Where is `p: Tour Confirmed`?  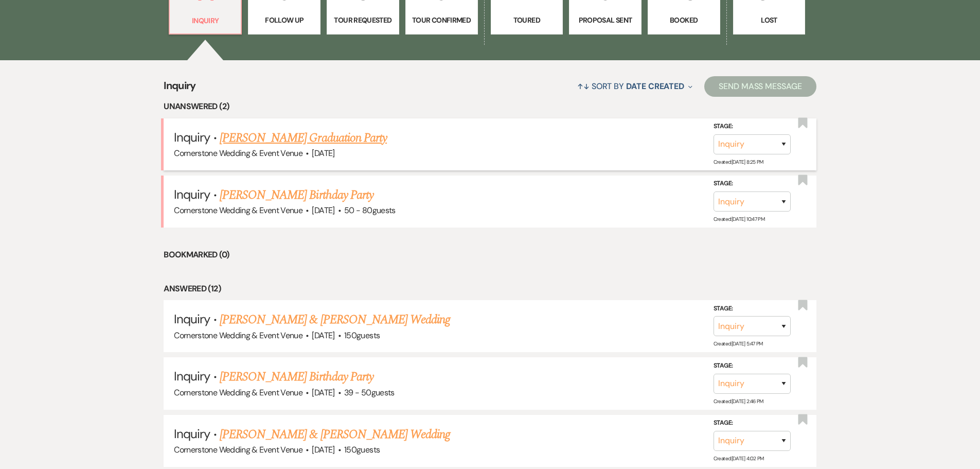 p: Tour Confirmed is located at coordinates (441, 20).